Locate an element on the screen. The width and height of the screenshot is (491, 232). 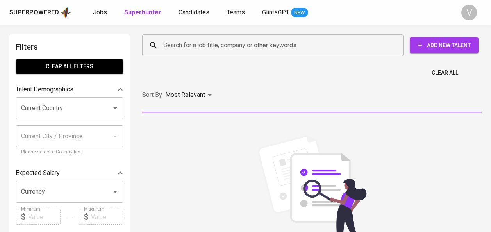
b: Superhunter is located at coordinates (143, 12).